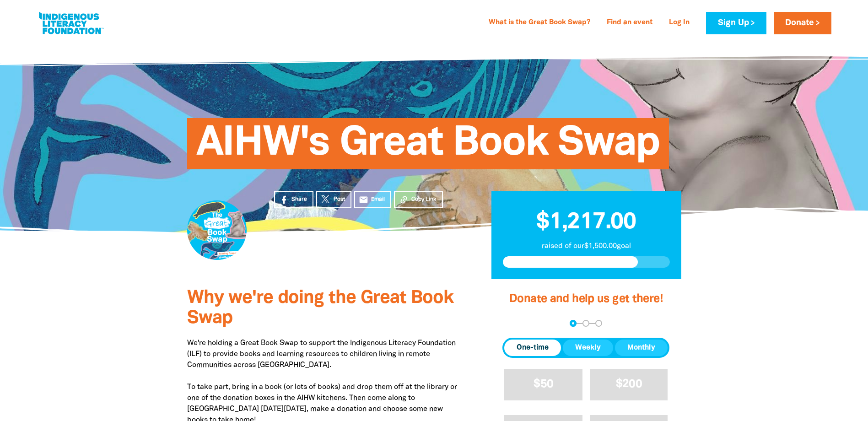 This screenshot has height=421, width=868. Describe the element at coordinates (586, 222) in the screenshot. I see `span: $1,217.00` at that location.